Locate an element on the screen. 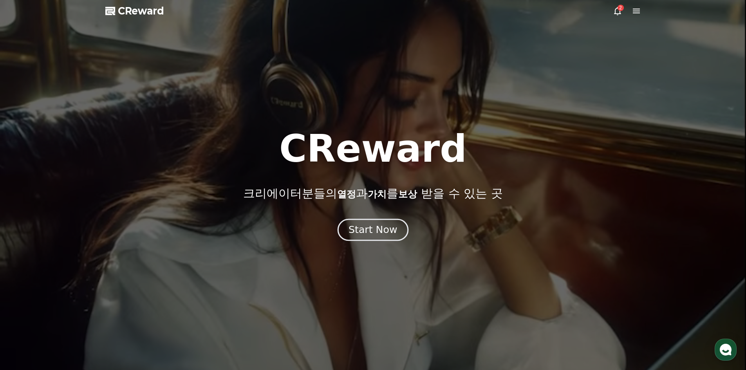  a: Start Now is located at coordinates (373, 231).